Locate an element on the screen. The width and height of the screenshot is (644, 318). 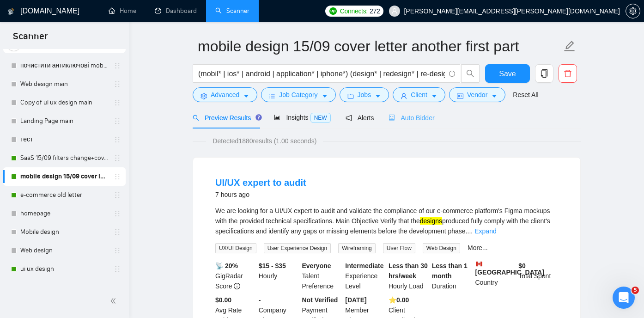
a: Landing Page main is located at coordinates (64, 121).